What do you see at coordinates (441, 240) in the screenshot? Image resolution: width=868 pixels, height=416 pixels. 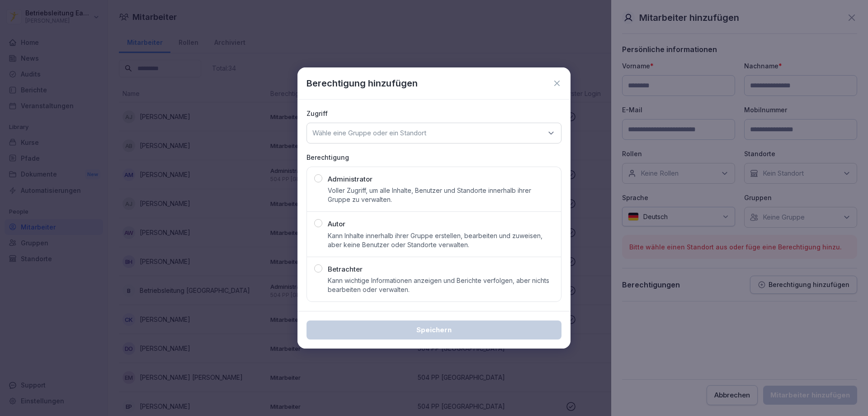 I see `p: Kann Inhalte innerhalb ihrer Gruppe erstellen, bearbeiten und zuweisen, aber keine Benutzer oder ...` at bounding box center [441, 240].